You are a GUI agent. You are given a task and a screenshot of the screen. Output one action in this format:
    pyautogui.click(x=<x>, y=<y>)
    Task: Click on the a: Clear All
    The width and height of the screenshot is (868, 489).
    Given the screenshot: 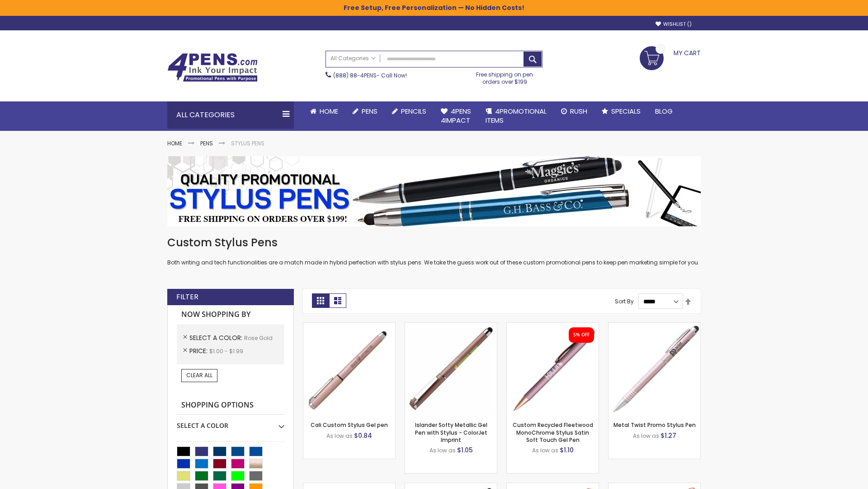 What is the action you would take?
    pyautogui.click(x=199, y=375)
    